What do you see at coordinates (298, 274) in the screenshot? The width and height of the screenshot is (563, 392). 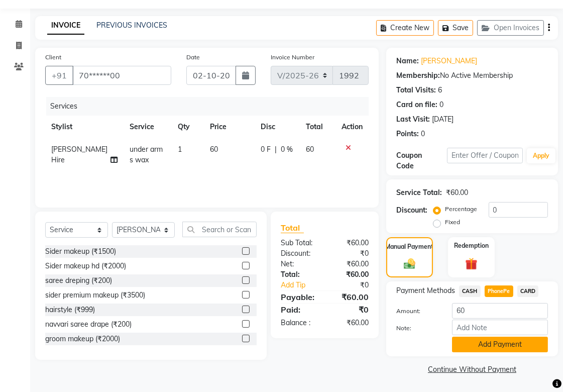 I see `div: Total:` at bounding box center [298, 274].